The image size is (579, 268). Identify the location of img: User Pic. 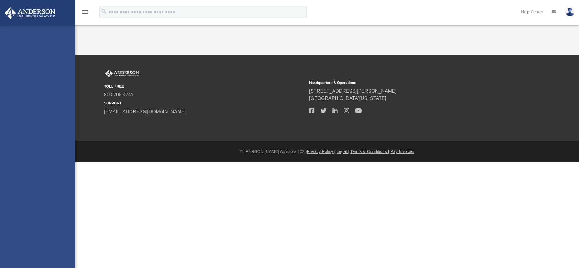
(570, 12).